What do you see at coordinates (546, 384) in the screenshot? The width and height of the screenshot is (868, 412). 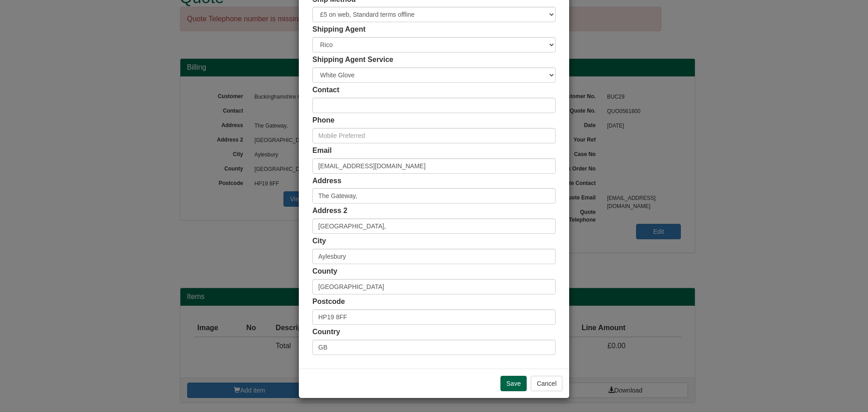 I see `button: Cancel` at bounding box center [546, 384].